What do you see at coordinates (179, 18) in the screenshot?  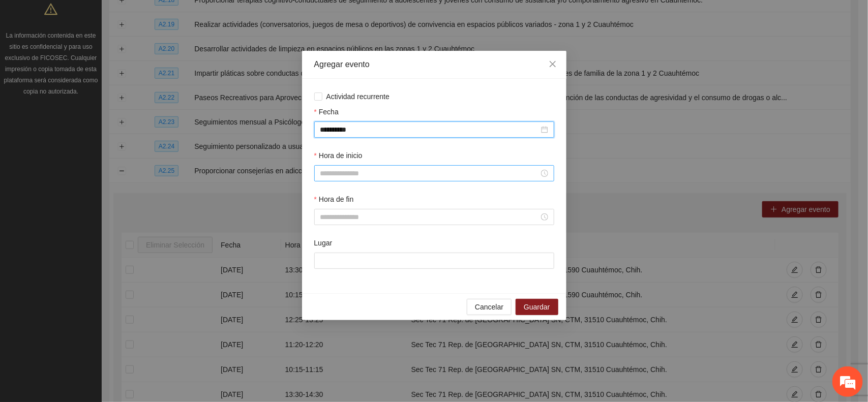 I see `div: Minimizar ventana de chat en vivo` at bounding box center [179, 18].